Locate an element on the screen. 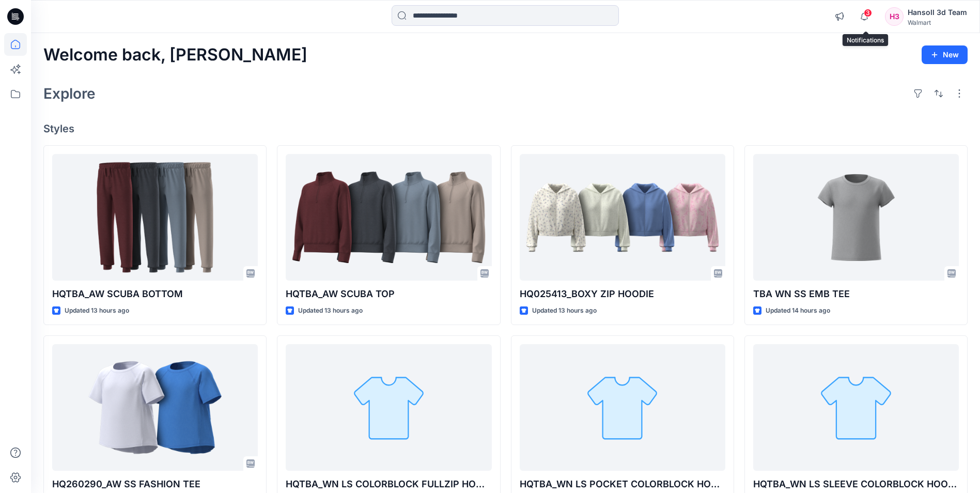  a: HQTBA_WN LS SLEEVE COLORBLOCK HOODIE is located at coordinates (856, 407).